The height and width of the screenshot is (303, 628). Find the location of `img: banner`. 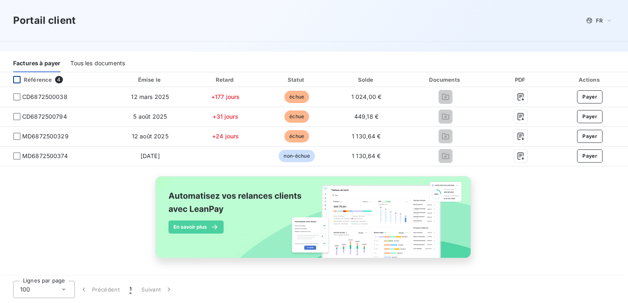

img: banner is located at coordinates (314, 222).